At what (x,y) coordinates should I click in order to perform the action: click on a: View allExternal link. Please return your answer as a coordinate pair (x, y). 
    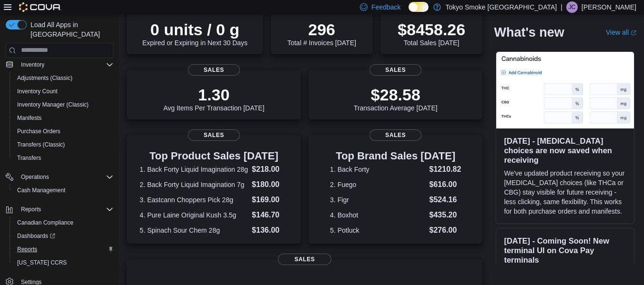
    Looking at the image, I should click on (621, 33).